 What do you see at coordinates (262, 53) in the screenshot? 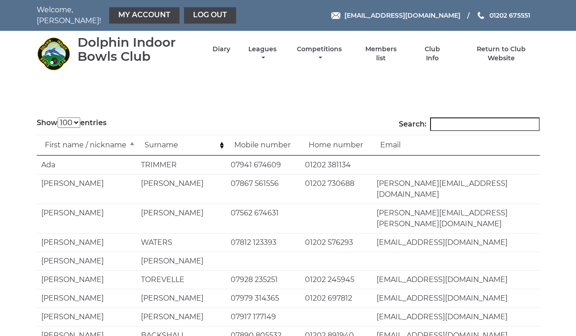
I see `a: Leagues` at bounding box center [262, 53].